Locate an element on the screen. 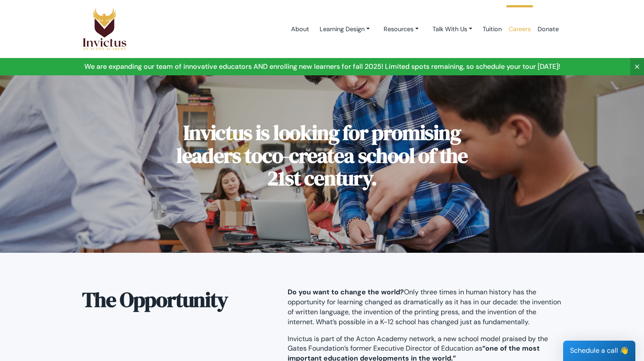 The image size is (644, 361). a: Talk With Us is located at coordinates (452, 29).